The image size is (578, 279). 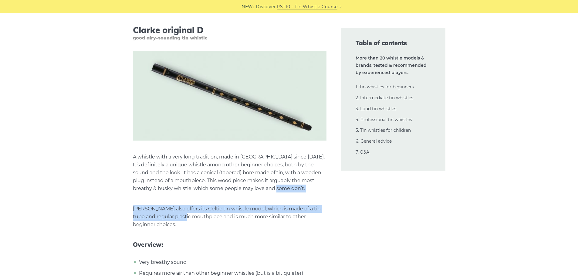 I want to click on a: 2. Intermediate tin whistles, so click(x=384, y=98).